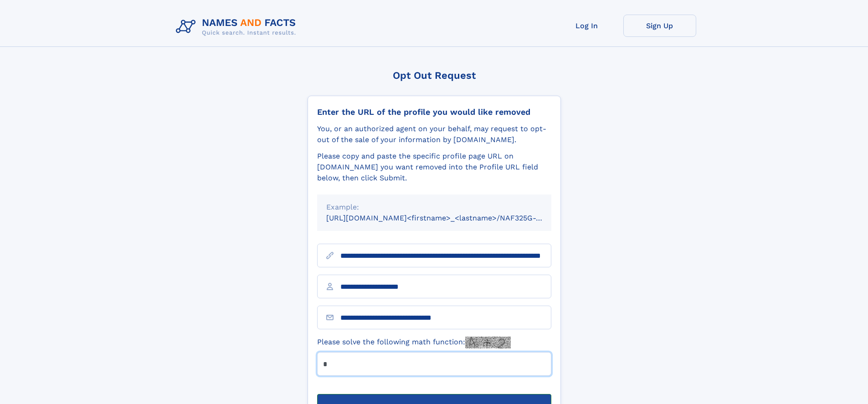 The width and height of the screenshot is (868, 404). What do you see at coordinates (238, 27) in the screenshot?
I see `img: Logo Names and Facts` at bounding box center [238, 27].